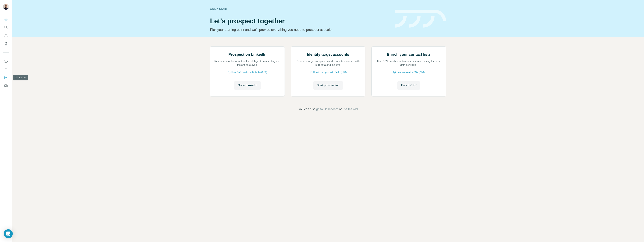 This screenshot has height=242, width=644. What do you see at coordinates (6, 69) in the screenshot?
I see `button: Use Surfe API` at bounding box center [6, 69].